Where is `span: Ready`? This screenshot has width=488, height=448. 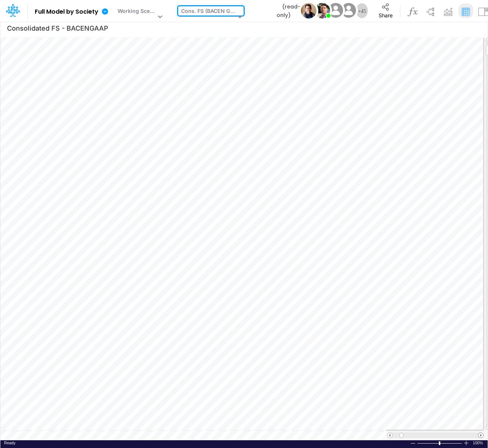 span: Ready is located at coordinates (9, 443).